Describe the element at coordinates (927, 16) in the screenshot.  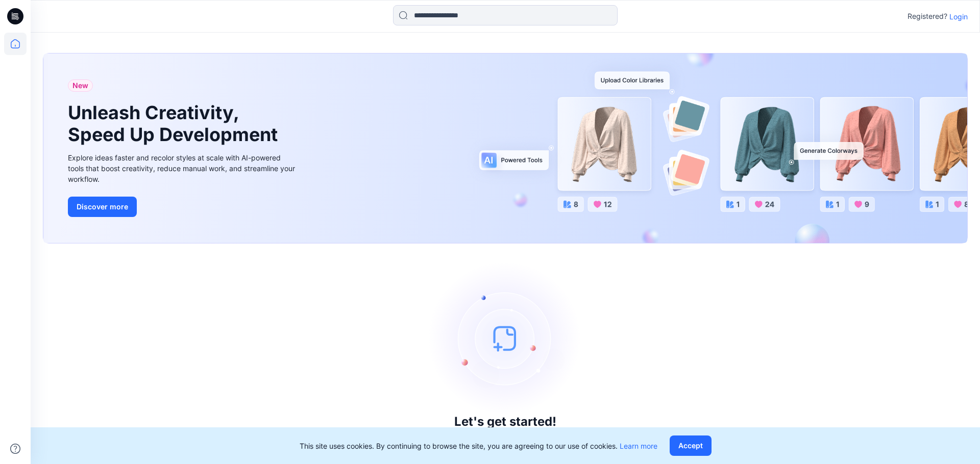
I see `p: Registered?` at that location.